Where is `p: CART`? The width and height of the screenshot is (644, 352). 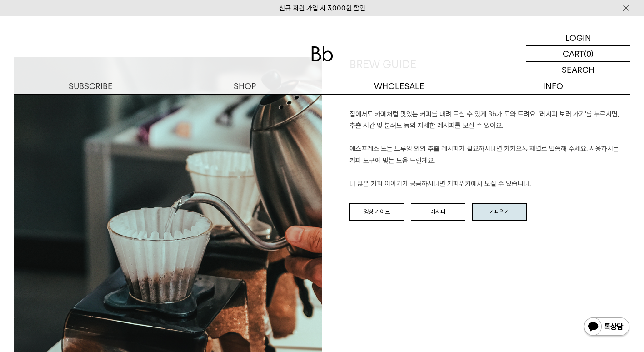 p: CART is located at coordinates (573, 54).